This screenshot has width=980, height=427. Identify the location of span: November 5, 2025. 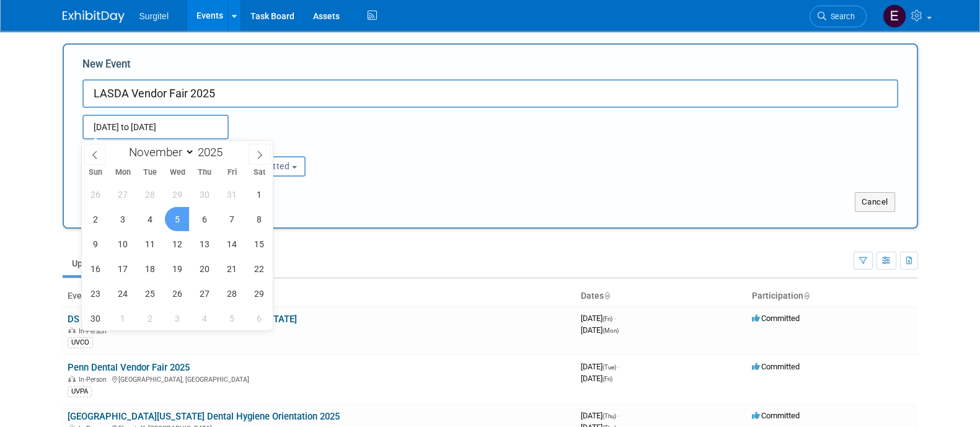
(177, 219).